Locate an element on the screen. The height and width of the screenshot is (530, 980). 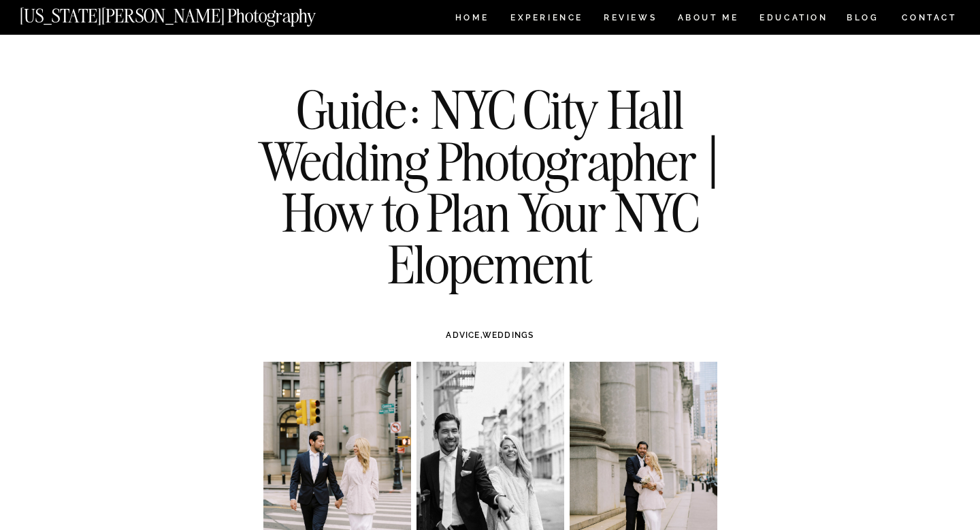
a: EDUCATION is located at coordinates (793, 19).